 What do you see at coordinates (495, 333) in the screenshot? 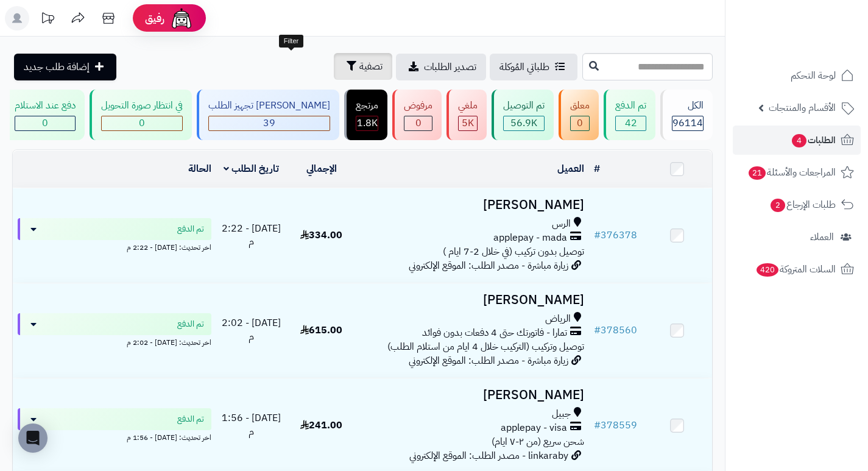
I see `span: تمارا - فاتورتك حتى 4 دفعات بدون فوائد` at bounding box center [495, 333].